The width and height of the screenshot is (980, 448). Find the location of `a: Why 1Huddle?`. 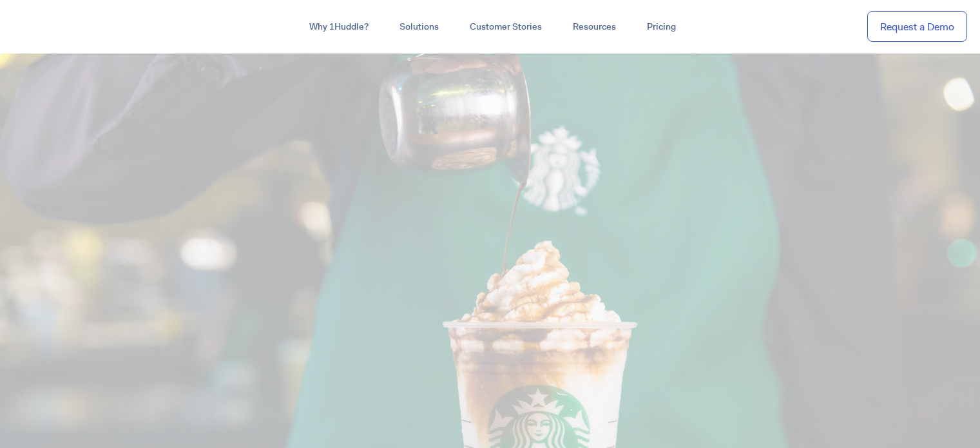

a: Why 1Huddle? is located at coordinates (339, 27).